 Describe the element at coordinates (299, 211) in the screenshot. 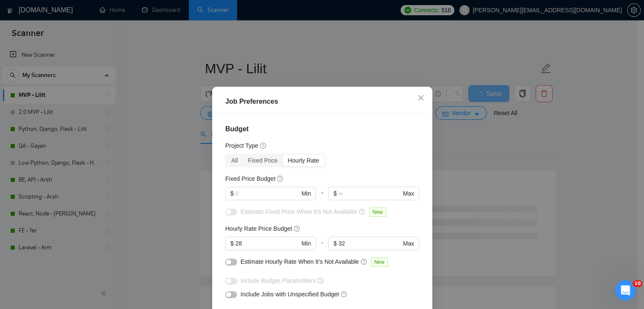

I see `span: Estimate Fixed Price When It’s Not Available` at that location.